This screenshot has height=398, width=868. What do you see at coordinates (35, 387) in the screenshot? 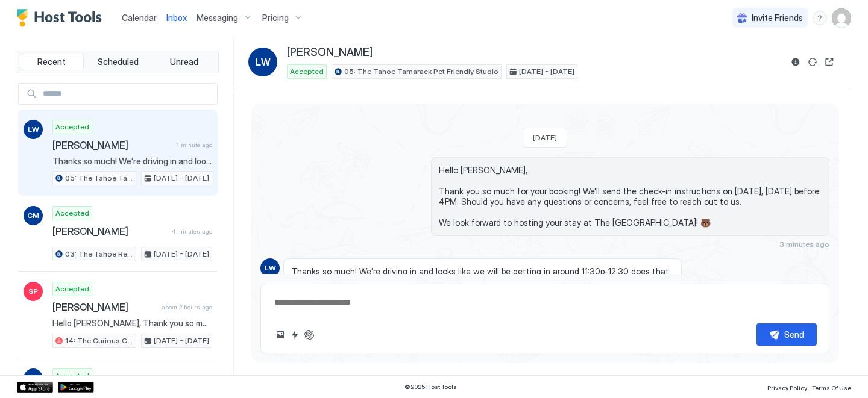
I see `a: App Store` at bounding box center [35, 387].